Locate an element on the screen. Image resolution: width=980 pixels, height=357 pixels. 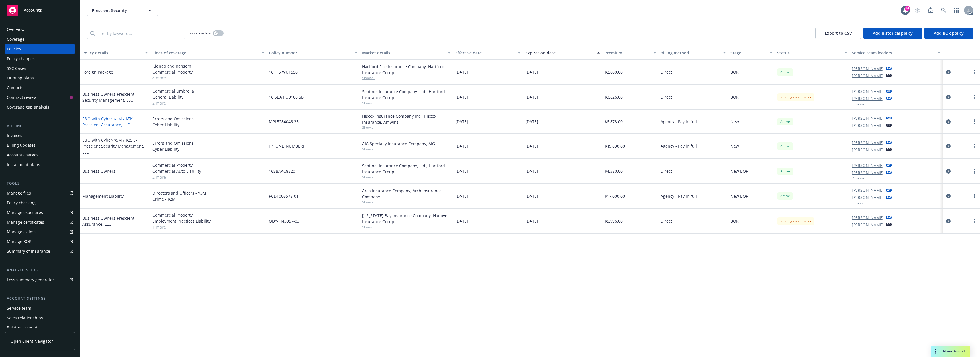
span: MPL5284046.25 is located at coordinates (284, 122).